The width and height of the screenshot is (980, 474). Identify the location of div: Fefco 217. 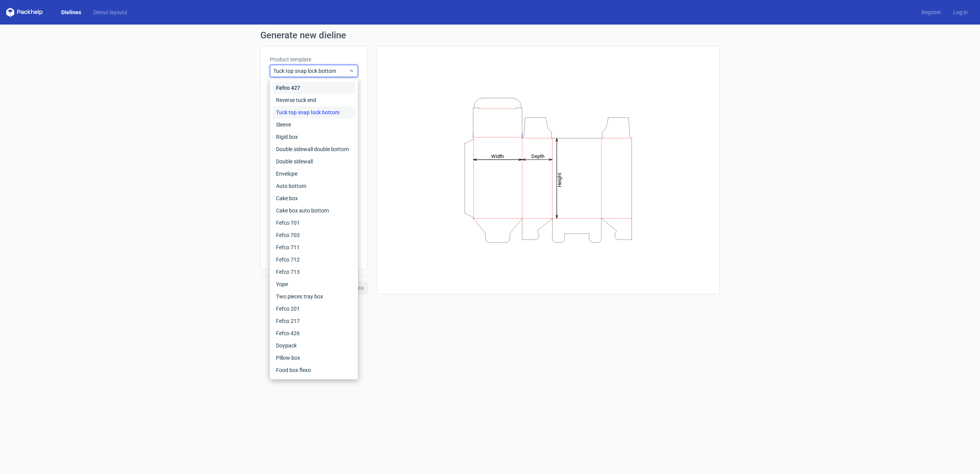
(314, 321).